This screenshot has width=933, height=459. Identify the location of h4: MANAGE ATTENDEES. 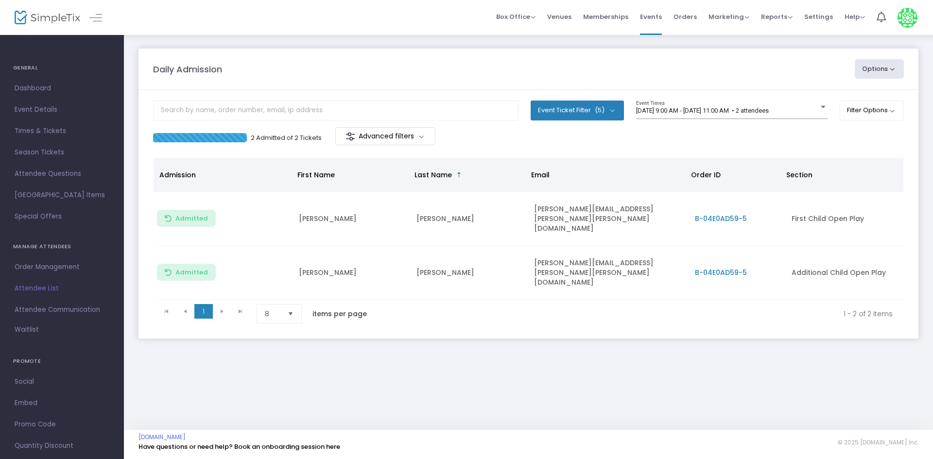
(62, 247).